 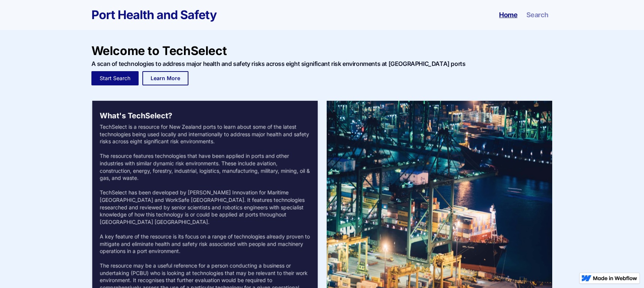 I want to click on a: home, so click(x=154, y=15).